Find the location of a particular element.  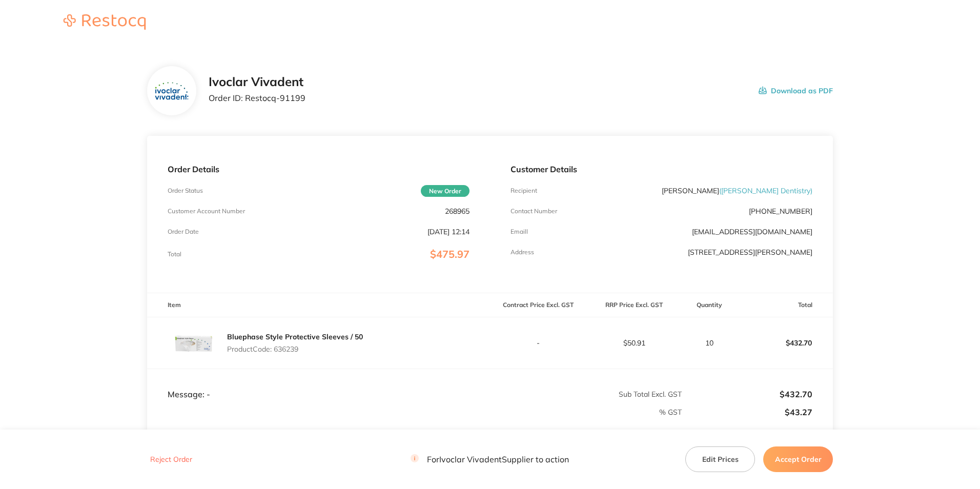

p: Order Details is located at coordinates (318, 169).